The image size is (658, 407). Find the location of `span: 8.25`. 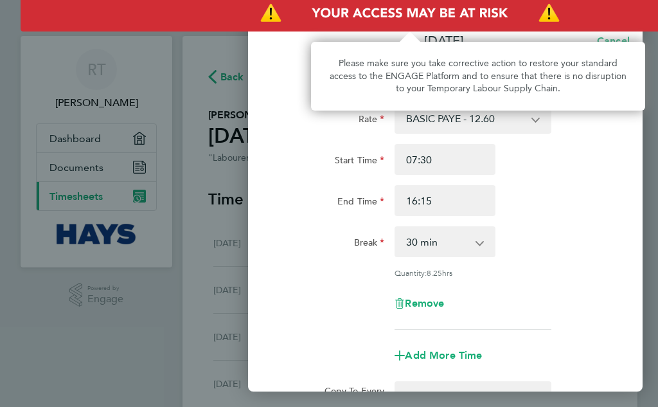

span: 8.25 is located at coordinates (435, 273).